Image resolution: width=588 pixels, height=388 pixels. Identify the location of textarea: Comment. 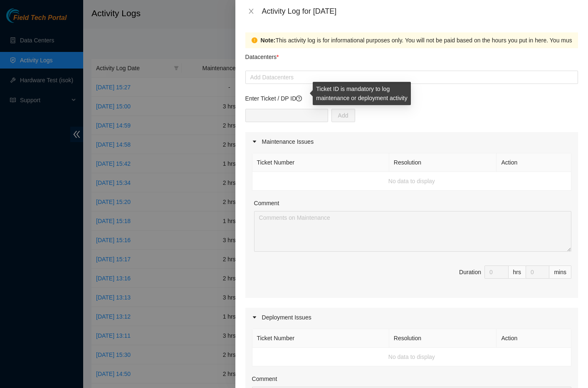
(412, 231).